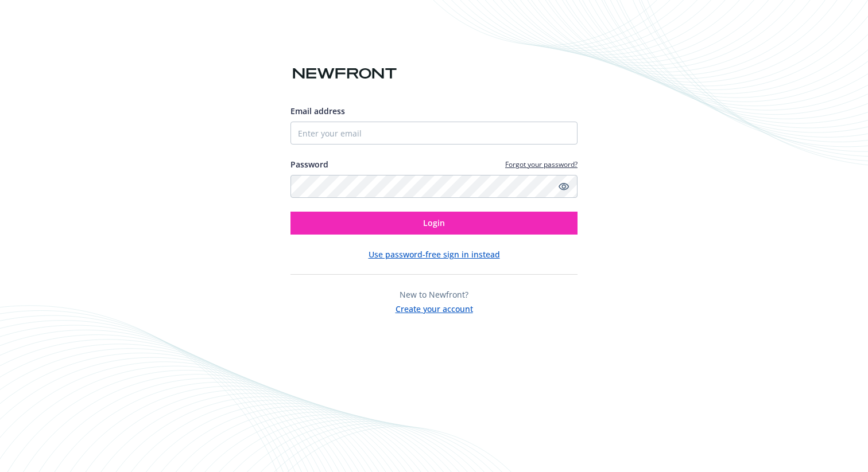  What do you see at coordinates (564, 186) in the screenshot?
I see `a: Show password` at bounding box center [564, 186].